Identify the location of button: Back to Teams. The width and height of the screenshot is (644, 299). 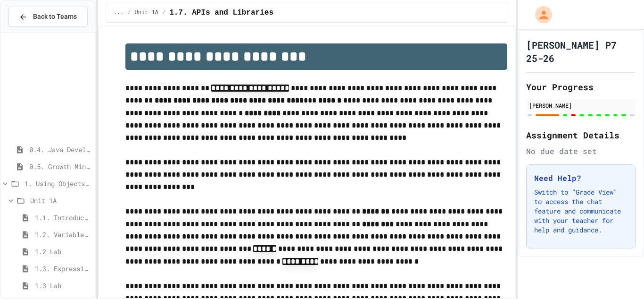
(48, 16).